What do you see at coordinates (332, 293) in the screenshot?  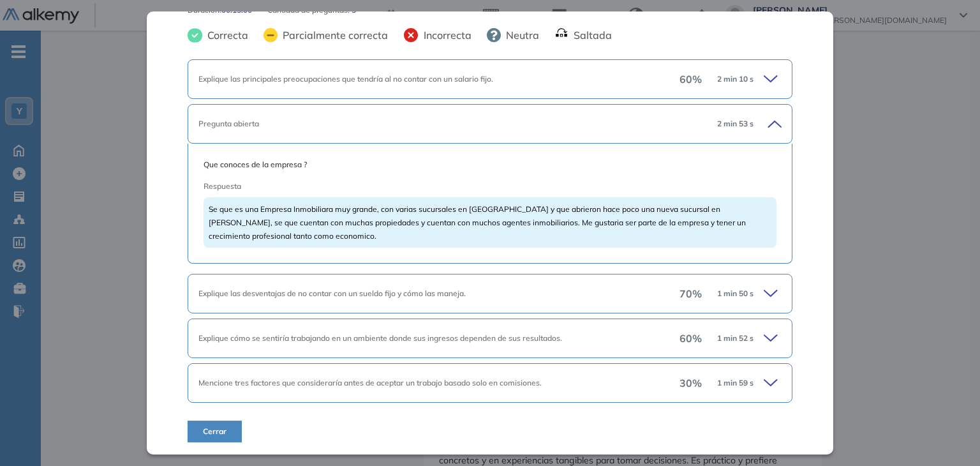 I see `span: Explique las desventajas de no contar con un sueldo fijo y cómo las maneja.` at bounding box center [332, 293].